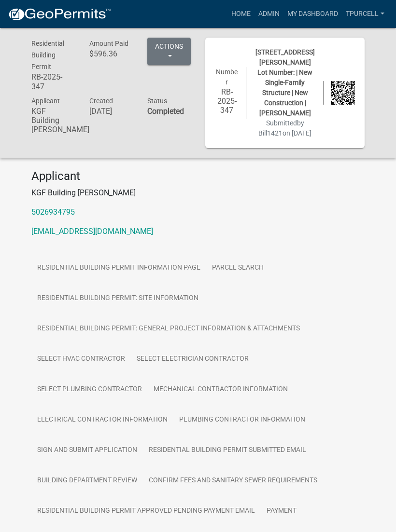 Image resolution: width=396 pixels, height=532 pixels. Describe the element at coordinates (228, 450) in the screenshot. I see `a: Residential Building Permit Submitted Email` at that location.